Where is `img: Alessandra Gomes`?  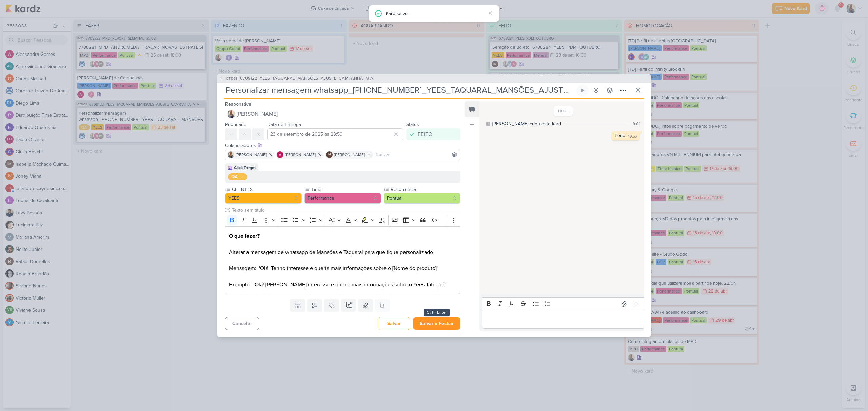 img: Alessandra Gomes is located at coordinates (280, 155).